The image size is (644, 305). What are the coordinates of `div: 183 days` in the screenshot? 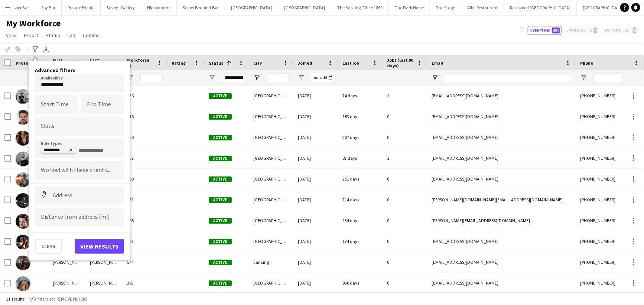 It's located at (360, 116).